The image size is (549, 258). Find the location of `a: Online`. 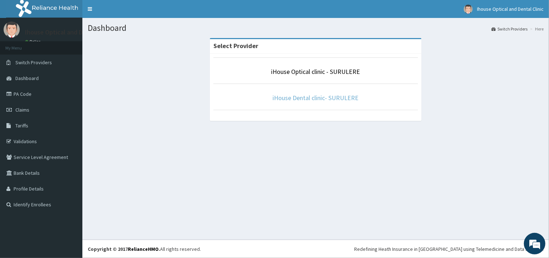

a: Online is located at coordinates (34, 42).